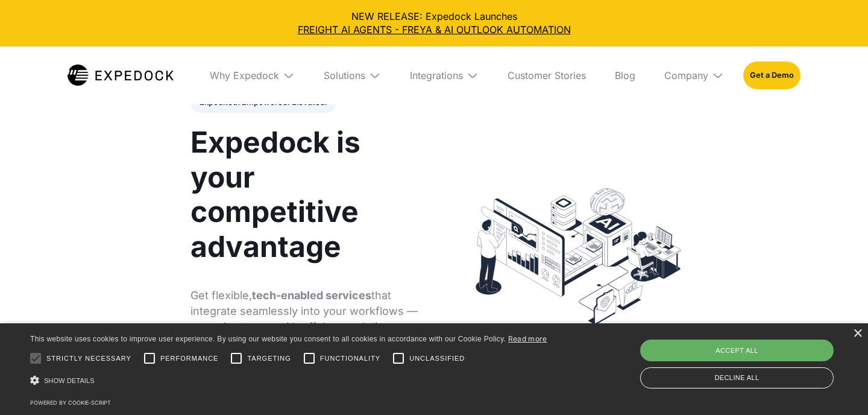  Describe the element at coordinates (305, 327) in the screenshot. I see `p: Get flexible, that integrate seamlessly into your workflows — powering teams with offshore soluti...` at that location.